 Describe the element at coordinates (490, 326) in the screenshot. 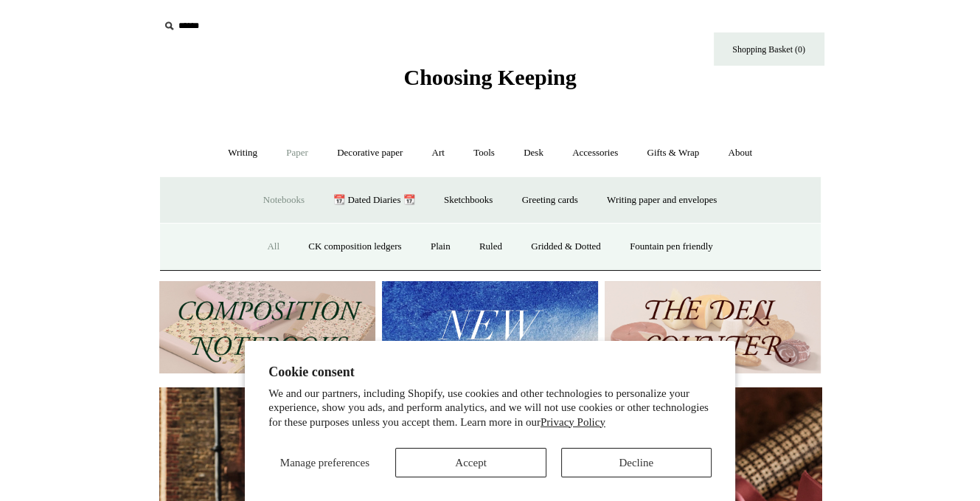

I see `img: New.jpg__PID:f73bdf93-380a-4a35-bcfe-7823039498e1` at that location.